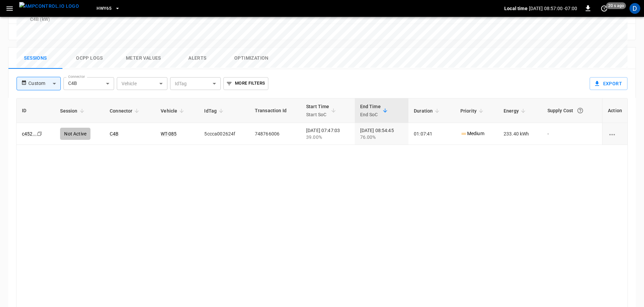 This screenshot has height=307, width=644. What do you see at coordinates (318, 111) in the screenshot?
I see `div: Start Time` at bounding box center [318, 111].